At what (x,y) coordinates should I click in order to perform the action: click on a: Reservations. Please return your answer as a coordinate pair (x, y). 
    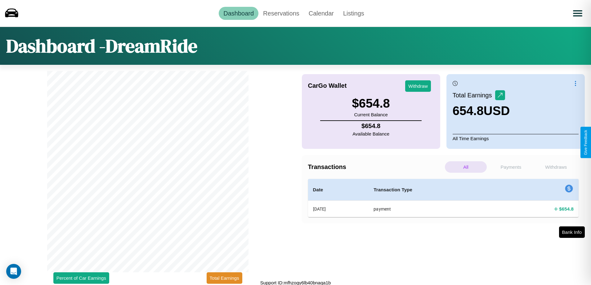
    Looking at the image, I should click on (281, 13).